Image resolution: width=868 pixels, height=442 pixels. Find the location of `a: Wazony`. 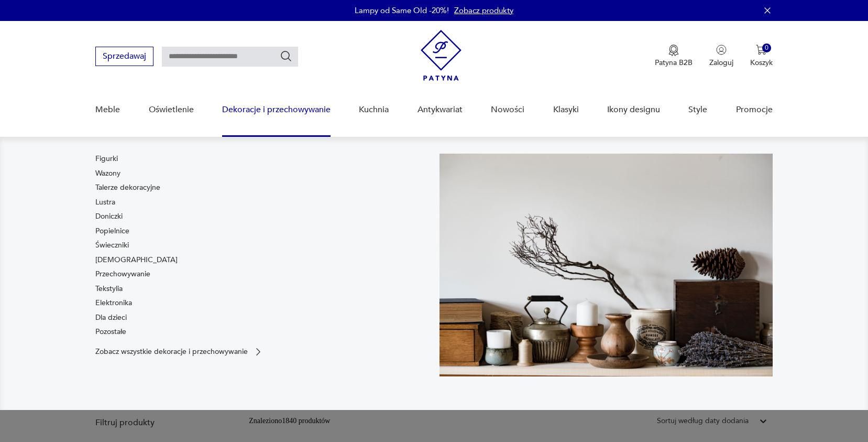

a: Wazony is located at coordinates (108, 173).